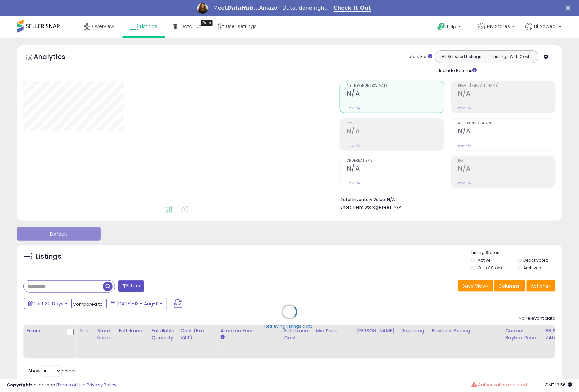 This screenshot has width=579, height=392. What do you see at coordinates (446, 199) in the screenshot?
I see `li: N/A` at bounding box center [446, 199].